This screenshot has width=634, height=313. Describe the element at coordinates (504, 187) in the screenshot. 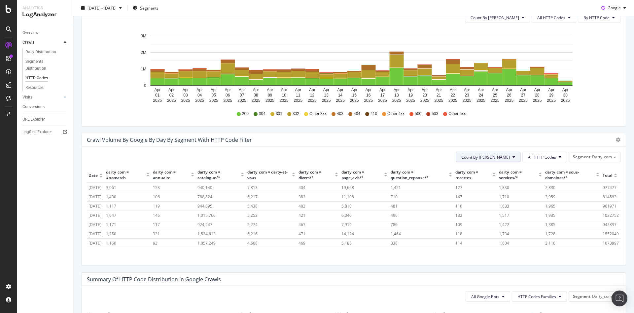

I see `span: 1,830` at that location.